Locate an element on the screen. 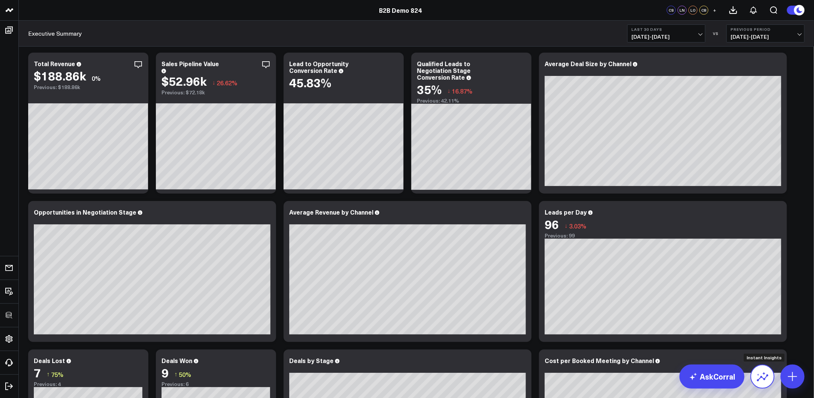 This screenshot has width=814, height=398. div: Cost per Booked Meeting by Channel is located at coordinates (599, 360).